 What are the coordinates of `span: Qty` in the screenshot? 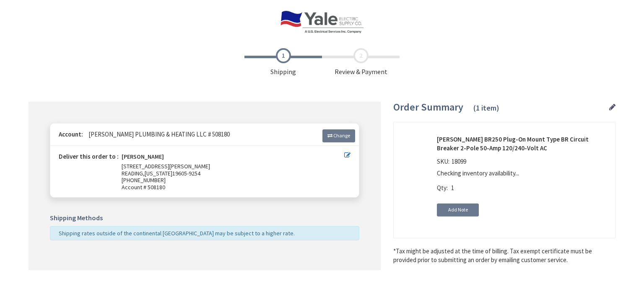 It's located at (442, 188).